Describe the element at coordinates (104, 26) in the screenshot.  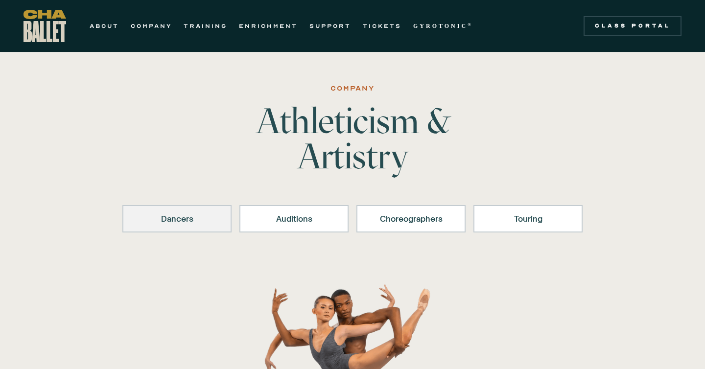
I see `a: ABOUT` at that location.